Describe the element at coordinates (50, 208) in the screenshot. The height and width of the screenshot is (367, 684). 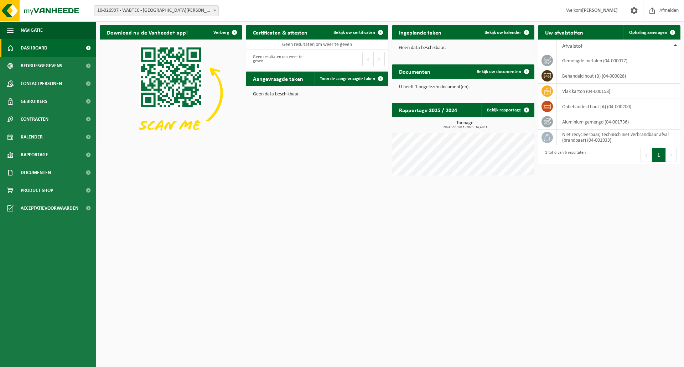
I see `span: Acceptatievoorwaarden` at that location.